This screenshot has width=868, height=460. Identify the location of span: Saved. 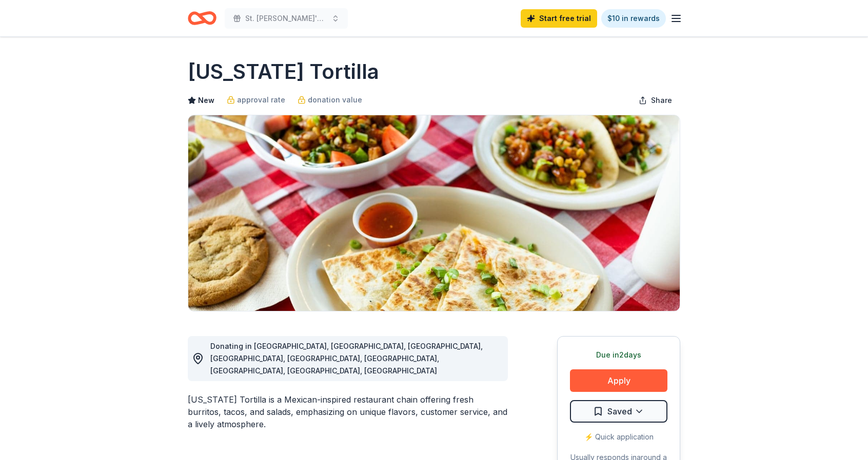
(620, 411).